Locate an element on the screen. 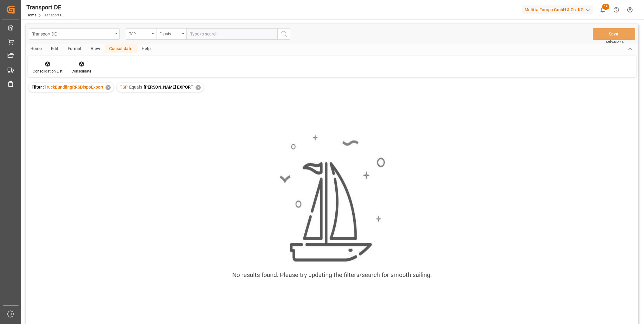 Image resolution: width=644 pixels, height=324 pixels. button: Melitta Europa GmbH & Co. KG is located at coordinates (559, 10).